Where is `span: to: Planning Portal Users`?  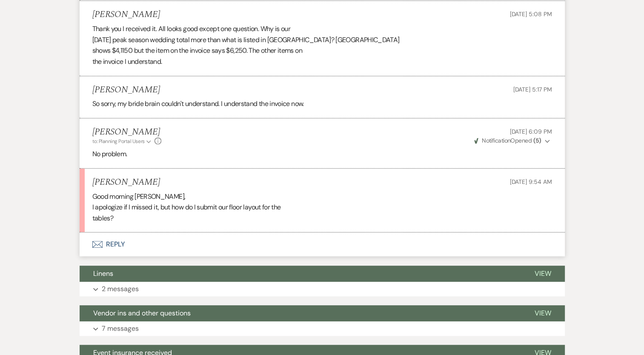
span: to: Planning Portal Users is located at coordinates (118, 142).